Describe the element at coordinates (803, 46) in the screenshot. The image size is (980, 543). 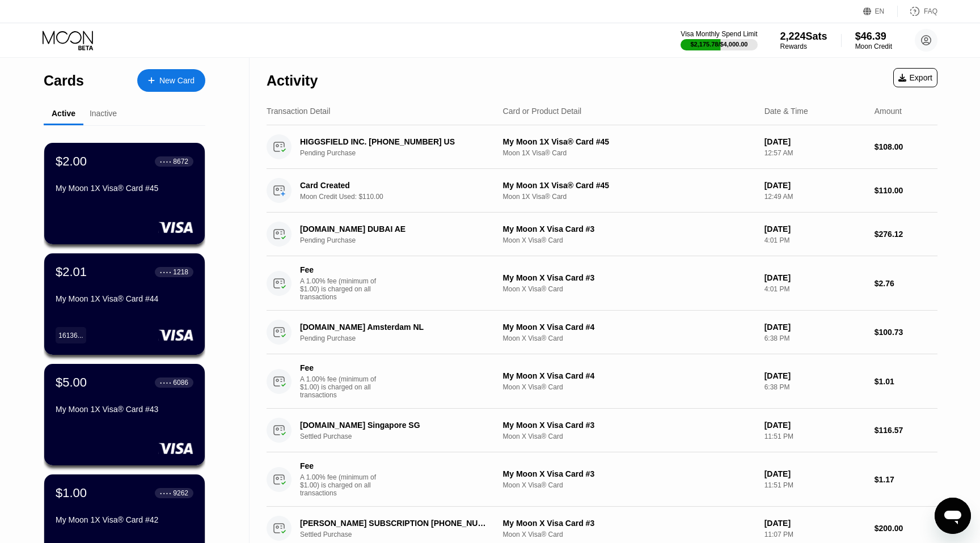
I see `div: Rewards` at that location.